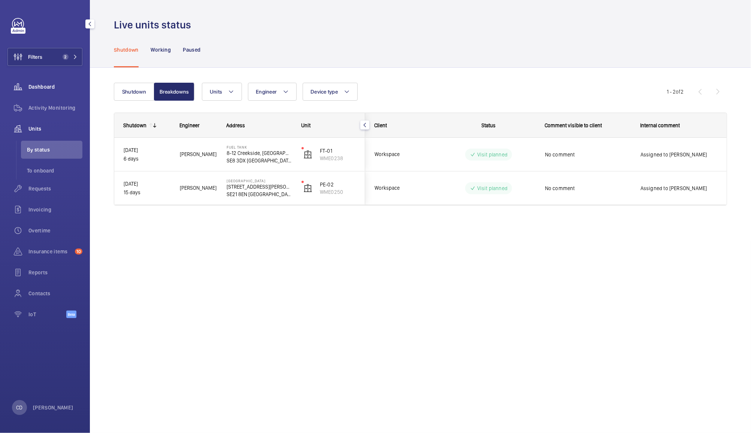  Describe the element at coordinates (135, 125) in the screenshot. I see `div: Shutdown` at that location.